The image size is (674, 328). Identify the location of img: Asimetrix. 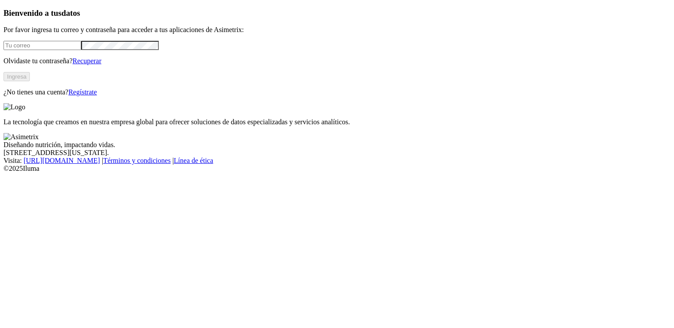
(21, 137).